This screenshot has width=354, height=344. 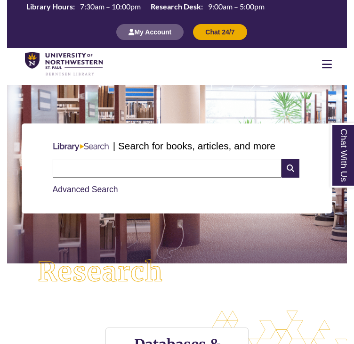 What do you see at coordinates (220, 32) in the screenshot?
I see `a: Chat 24/7` at bounding box center [220, 32].